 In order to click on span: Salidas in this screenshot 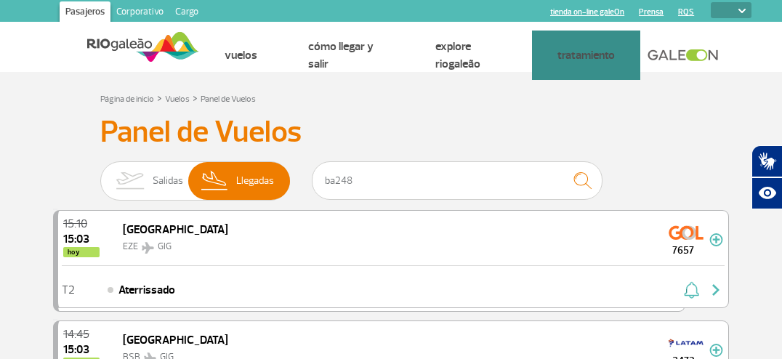, I will do `click(168, 181)`.